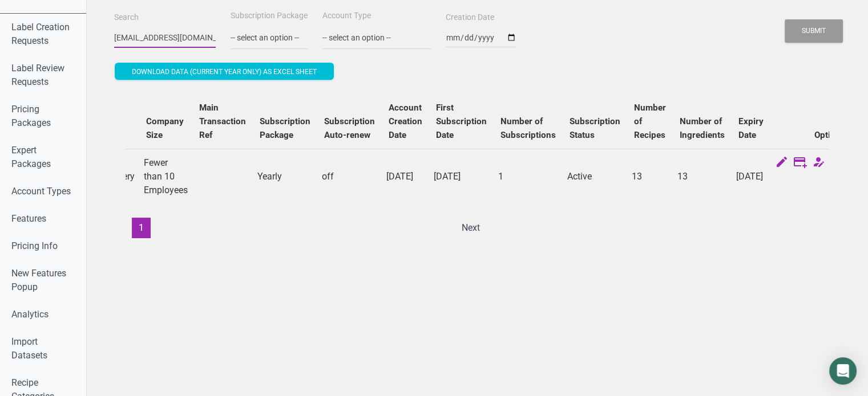 Image resolution: width=868 pixels, height=396 pixels. What do you see at coordinates (346, 16) in the screenshot?
I see `label: Account Type` at bounding box center [346, 16].